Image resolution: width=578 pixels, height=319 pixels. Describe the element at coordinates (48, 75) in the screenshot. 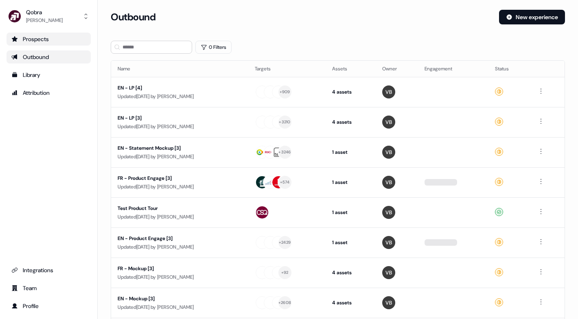

I see `a: Go to templates` at that location.